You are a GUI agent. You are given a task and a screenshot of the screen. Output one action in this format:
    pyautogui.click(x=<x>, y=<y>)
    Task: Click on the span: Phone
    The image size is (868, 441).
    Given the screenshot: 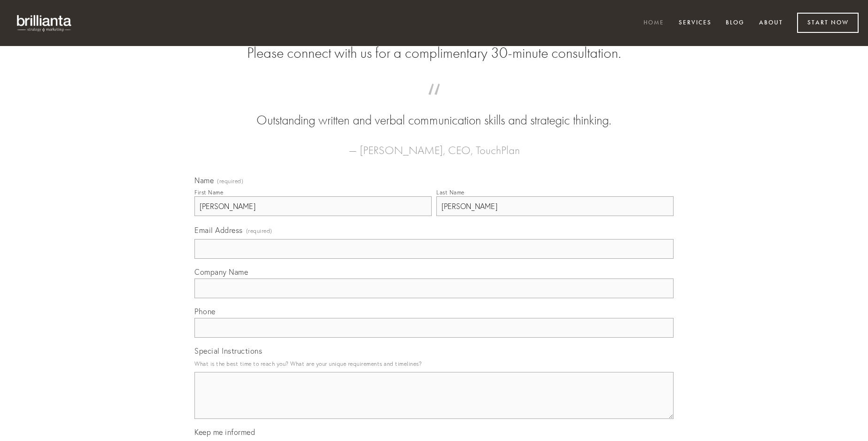 What is the action you would take?
    pyautogui.click(x=205, y=312)
    